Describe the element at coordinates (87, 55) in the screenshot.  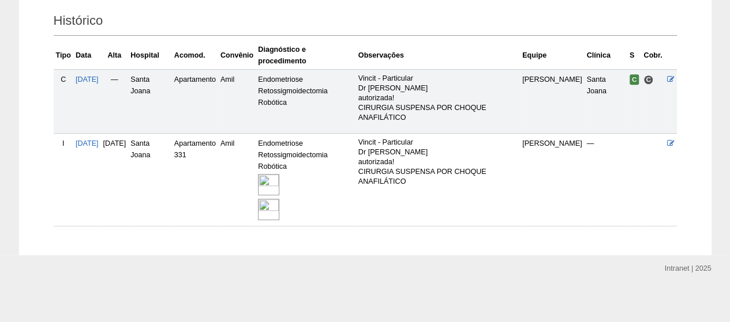
I see `th: Data` at that location.